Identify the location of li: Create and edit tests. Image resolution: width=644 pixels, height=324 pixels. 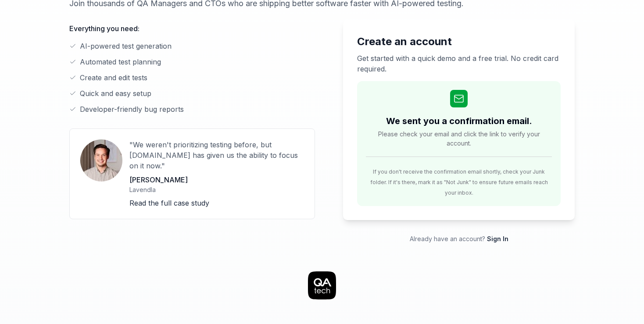
(192, 77).